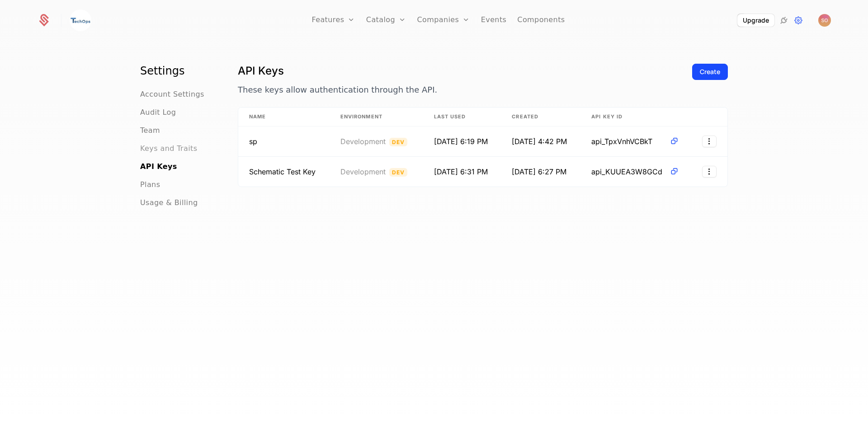 This screenshot has width=868, height=435. I want to click on img: ScalePass Operator, so click(825, 21).